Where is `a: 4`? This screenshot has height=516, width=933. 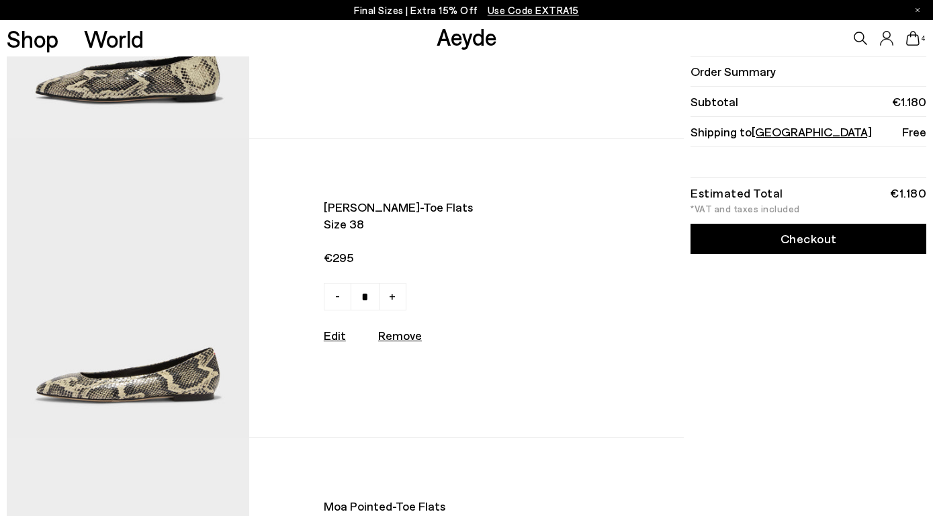
a: 4 is located at coordinates (913, 38).